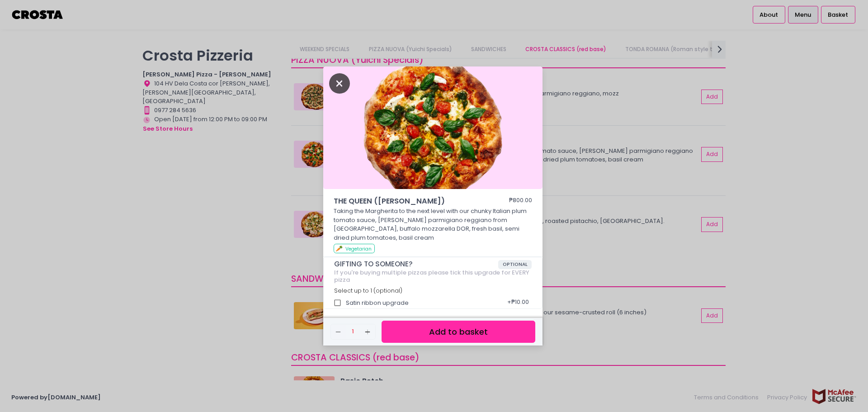 The height and width of the screenshot is (412, 868). What do you see at coordinates (515, 264) in the screenshot?
I see `span: OPTIONAL` at bounding box center [515, 264].